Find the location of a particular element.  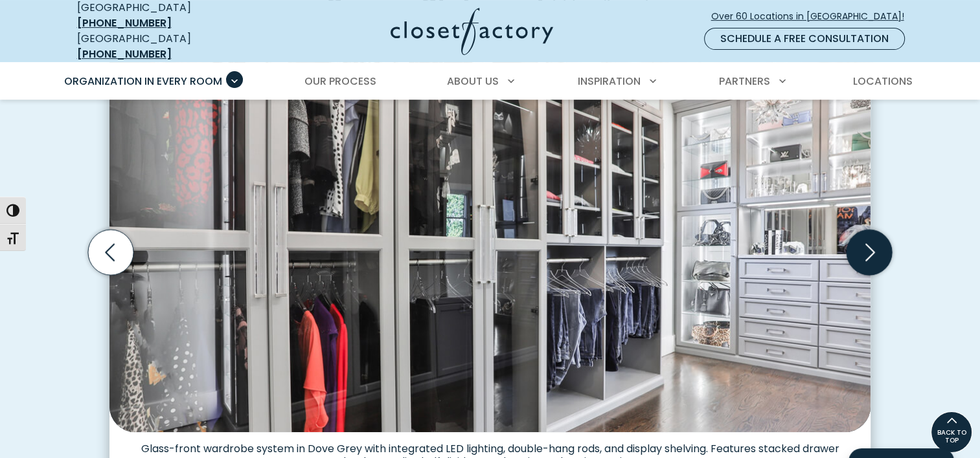

span: Organization in Every Room is located at coordinates (143, 81).